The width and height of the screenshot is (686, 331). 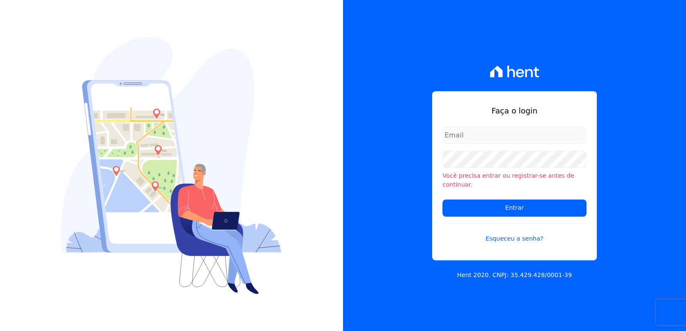 I want to click on img: Login, so click(x=171, y=165).